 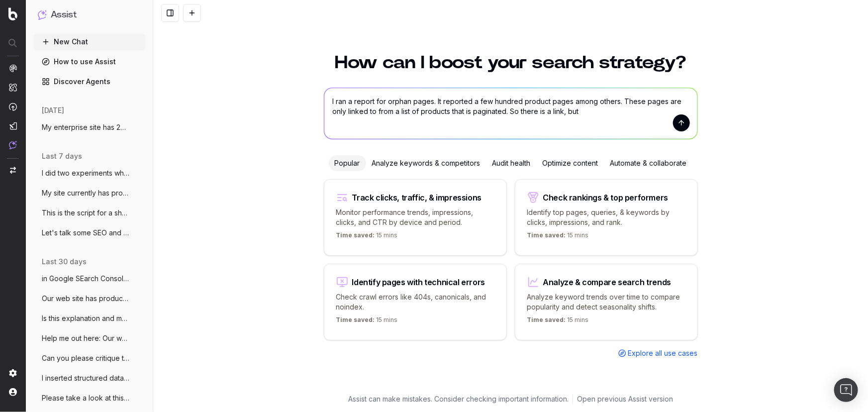 I want to click on span: I inserted structured data onto a web pa, so click(x=86, y=378).